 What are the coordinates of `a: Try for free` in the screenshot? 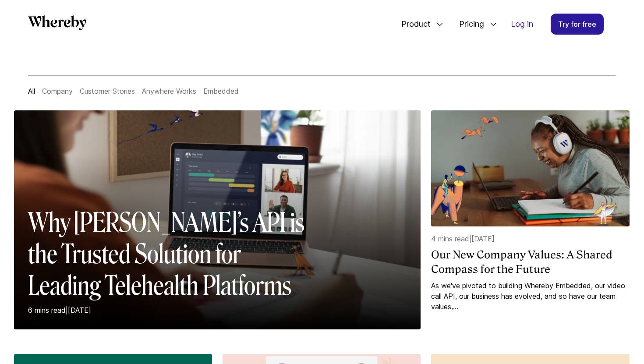 It's located at (577, 24).